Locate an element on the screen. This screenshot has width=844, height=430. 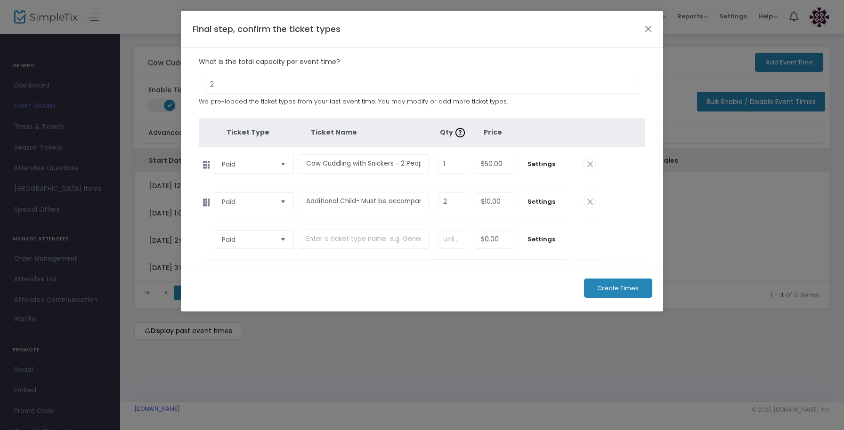
span: Final step, confirm the ticket types is located at coordinates (267, 29).